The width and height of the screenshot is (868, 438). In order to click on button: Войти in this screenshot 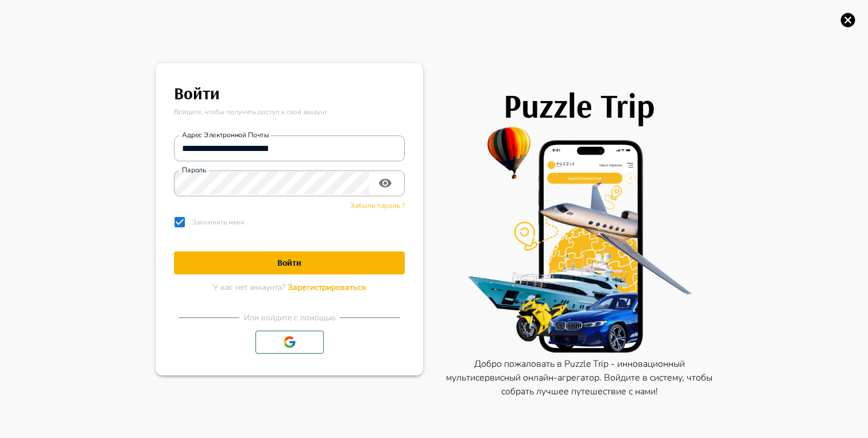, I will do `click(290, 263)`.